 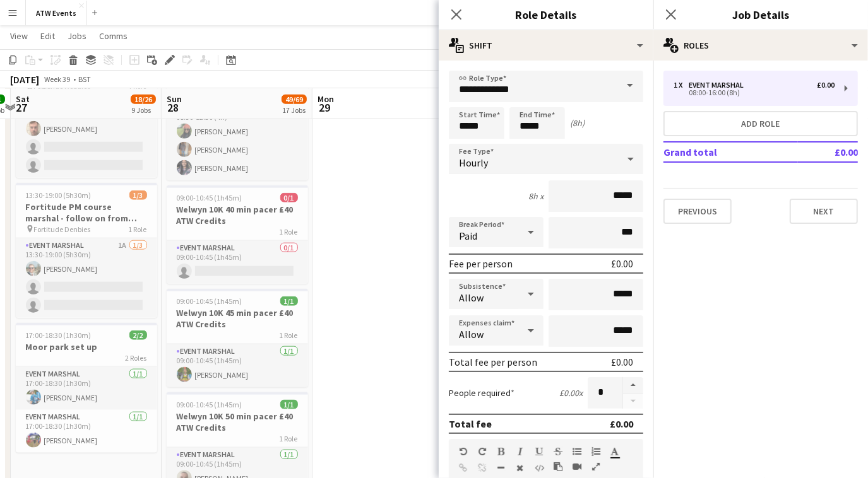 I want to click on button: Unordered List, so click(x=576, y=452).